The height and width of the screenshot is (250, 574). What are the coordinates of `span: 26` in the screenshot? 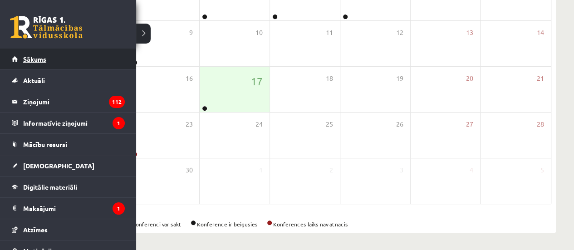 It's located at (400, 124).